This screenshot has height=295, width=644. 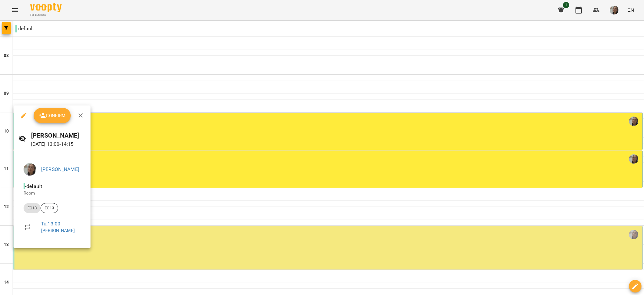 What do you see at coordinates (30, 169) in the screenshot?
I see `img: 58bf4a397342a29a09d587cea04c76fb.jpg` at bounding box center [30, 169].